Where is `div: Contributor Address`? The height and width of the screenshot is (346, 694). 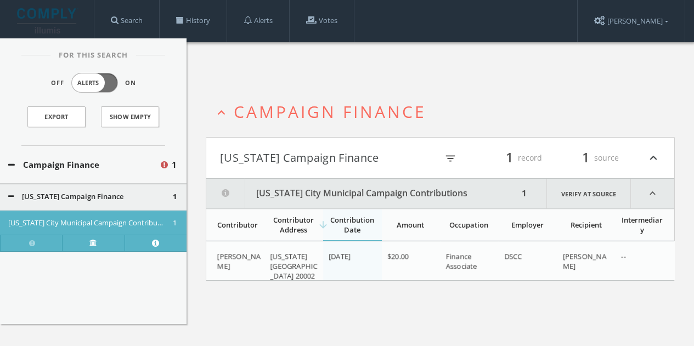 div: Contributor Address is located at coordinates (293, 225).